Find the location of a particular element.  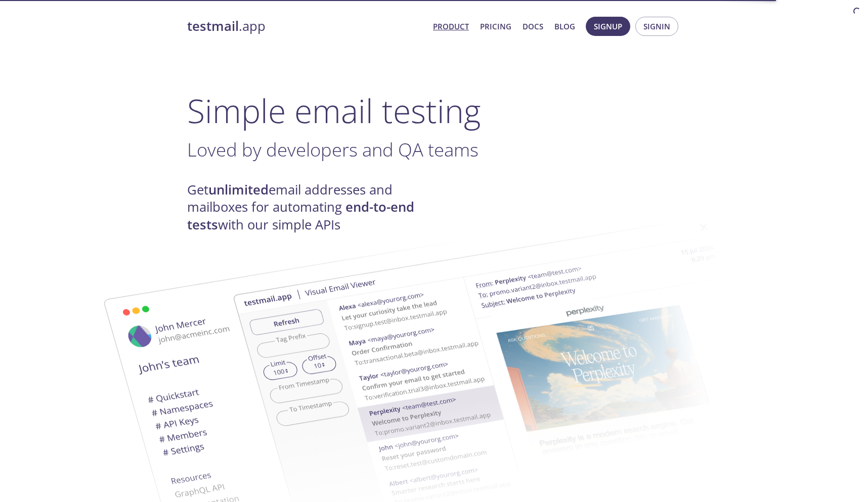

strong: unlimited is located at coordinates (239, 189).